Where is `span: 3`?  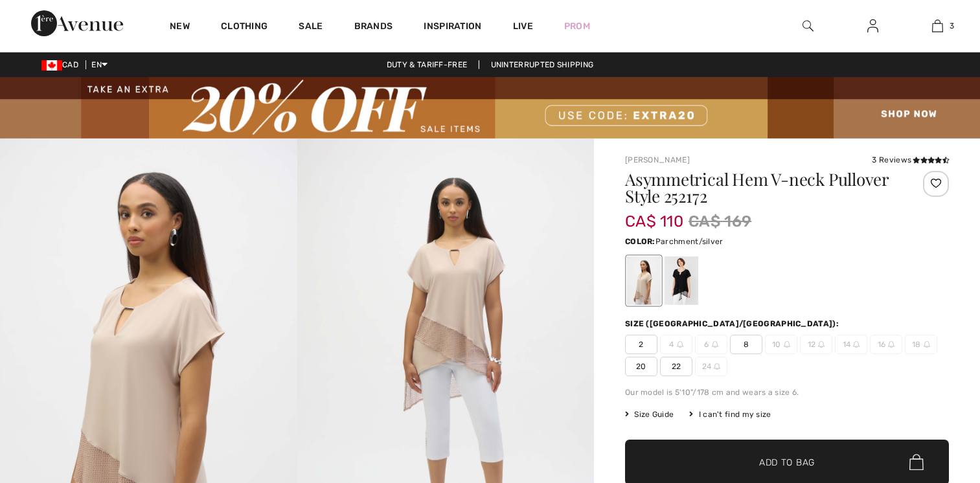 span: 3 is located at coordinates (951, 26).